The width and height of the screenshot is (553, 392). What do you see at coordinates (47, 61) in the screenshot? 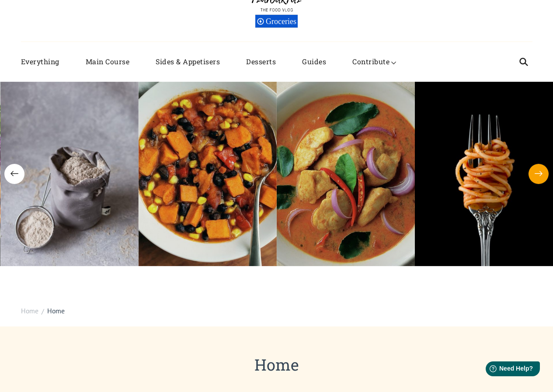
I see `a: Everything` at bounding box center [47, 61].